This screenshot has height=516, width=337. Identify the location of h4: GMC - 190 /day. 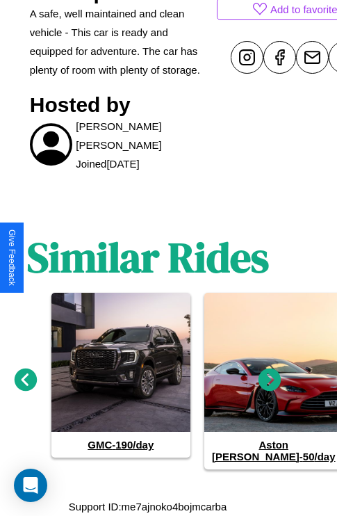
(121, 444).